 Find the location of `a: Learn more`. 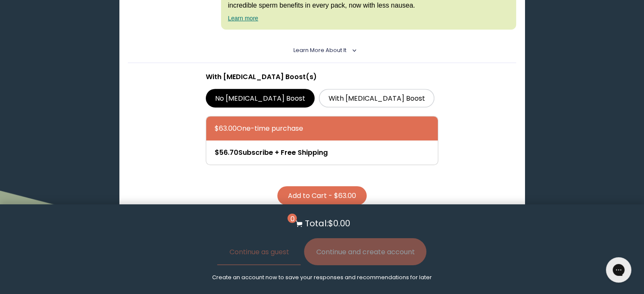

a: Learn more is located at coordinates (243, 18).